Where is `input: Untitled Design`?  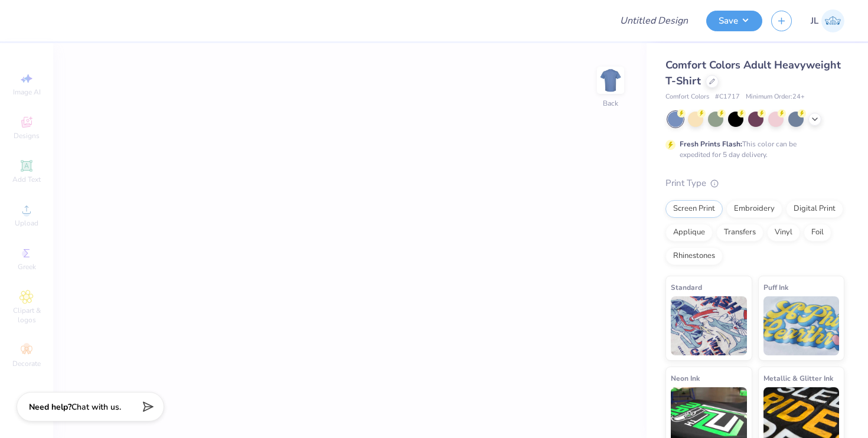
input: Untitled Design is located at coordinates (654, 21).